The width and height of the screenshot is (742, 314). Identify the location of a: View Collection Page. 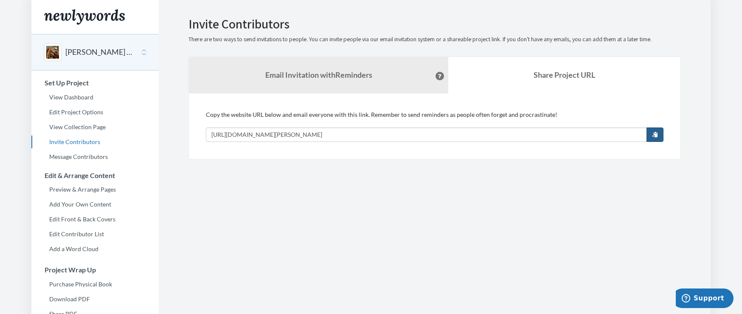
(95, 127).